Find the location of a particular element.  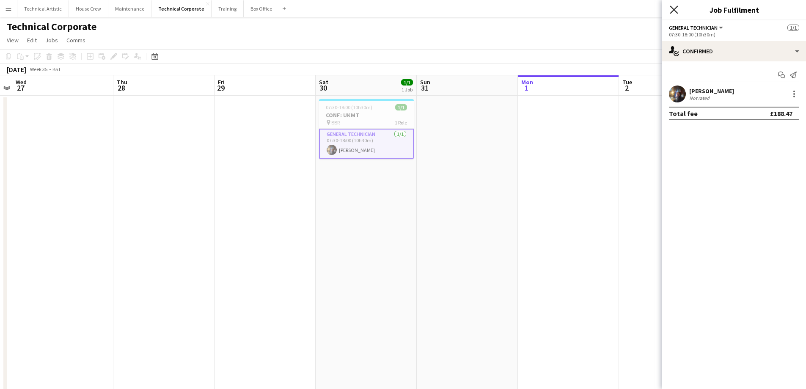

h3: Job Fulfilment is located at coordinates (734, 10).